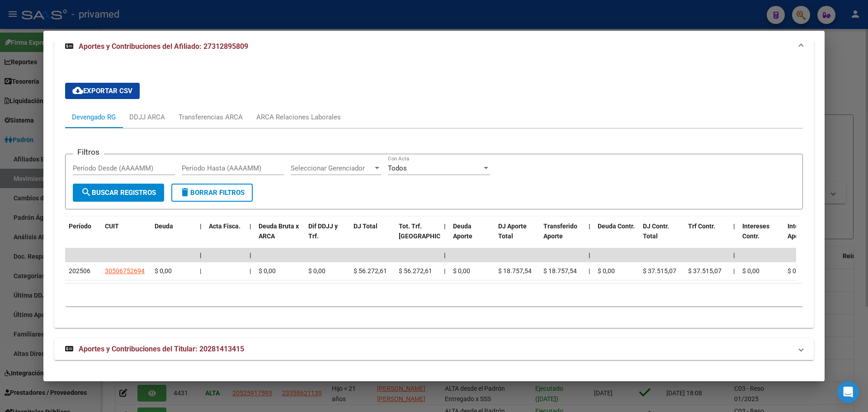 Image resolution: width=868 pixels, height=412 pixels. I want to click on div: Devengado RG, so click(94, 117).